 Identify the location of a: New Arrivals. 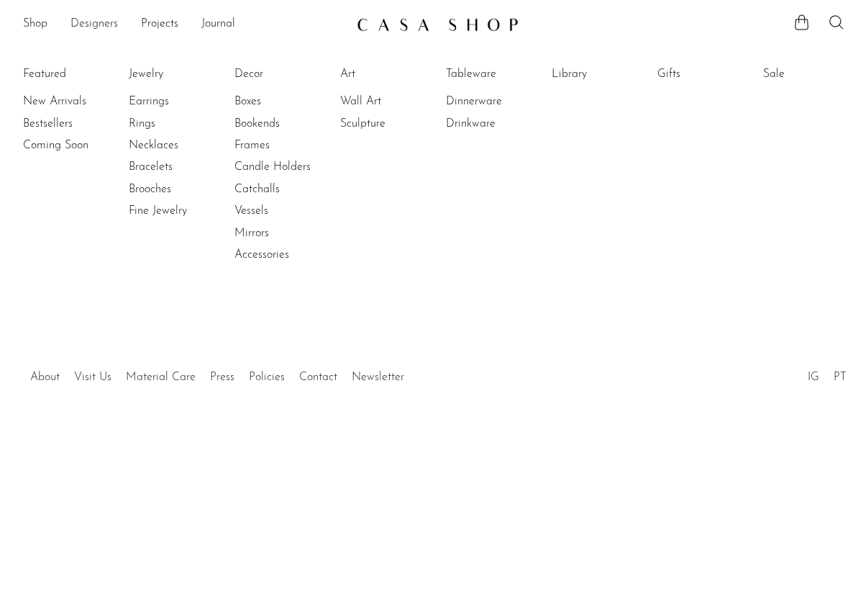
(77, 101).